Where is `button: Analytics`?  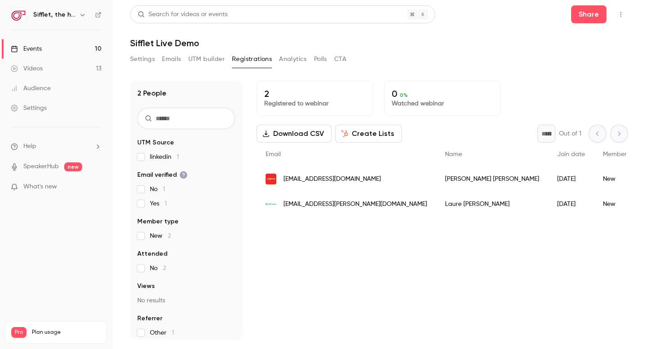
button: Analytics is located at coordinates (293, 59).